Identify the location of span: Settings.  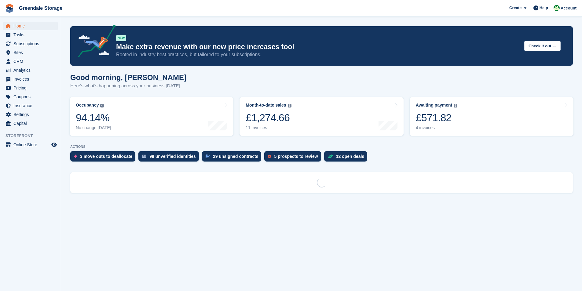
(32, 114).